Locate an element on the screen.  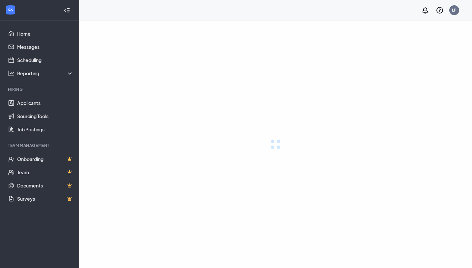
svg: QuestionInfo is located at coordinates (440, 10).